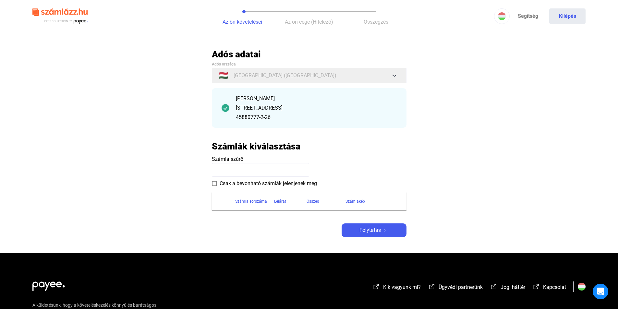 This screenshot has height=309, width=618. What do you see at coordinates (600, 291) in the screenshot?
I see `div: Open Intercom Messenger` at bounding box center [600, 291].